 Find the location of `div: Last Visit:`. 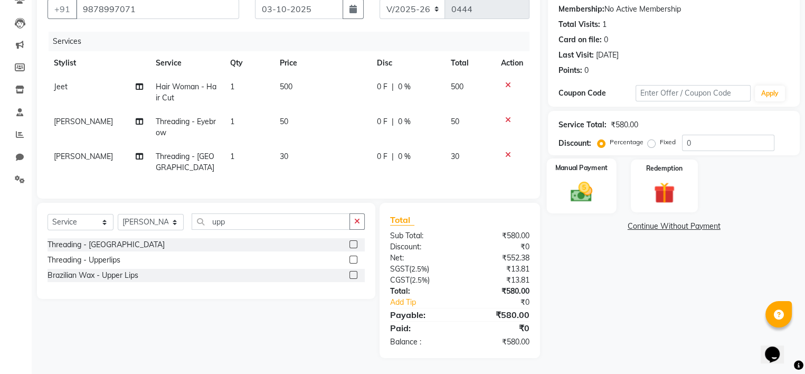

div: Last Visit: is located at coordinates (576, 55).